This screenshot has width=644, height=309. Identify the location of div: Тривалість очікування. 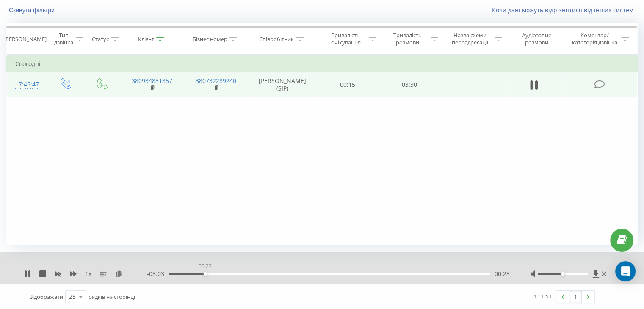
(346, 39).